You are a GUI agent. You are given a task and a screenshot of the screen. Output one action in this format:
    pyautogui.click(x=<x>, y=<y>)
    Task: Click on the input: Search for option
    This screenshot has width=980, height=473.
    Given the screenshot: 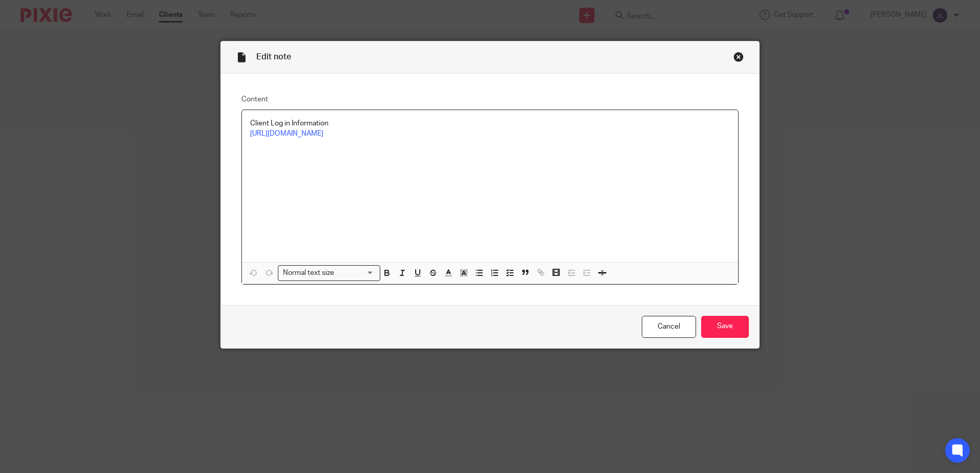 What is the action you would take?
    pyautogui.click(x=356, y=273)
    